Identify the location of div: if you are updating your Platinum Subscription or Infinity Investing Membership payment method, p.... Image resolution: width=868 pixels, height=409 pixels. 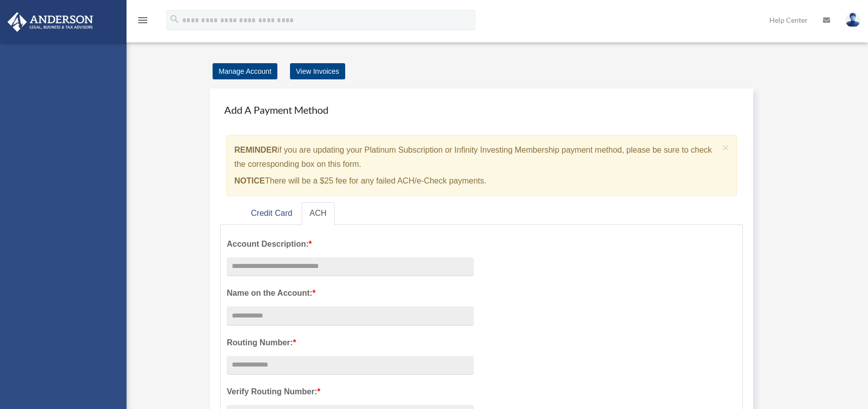
(481, 166).